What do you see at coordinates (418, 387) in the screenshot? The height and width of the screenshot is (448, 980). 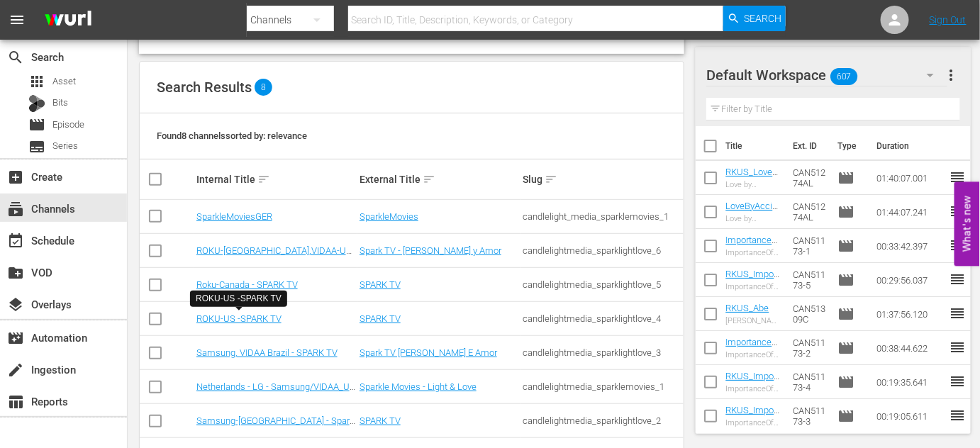 I see `a: Sparkle Movies - Light & Love` at bounding box center [418, 387].